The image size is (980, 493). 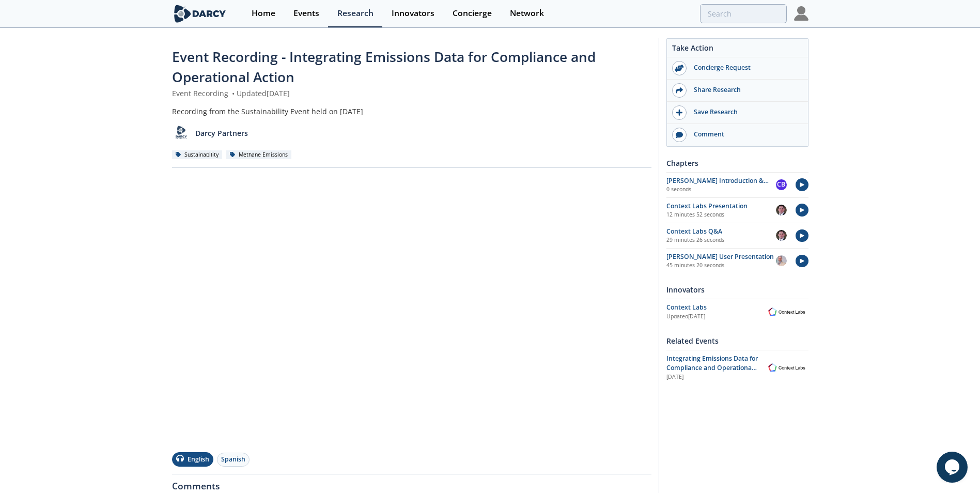 What do you see at coordinates (744, 134) in the screenshot?
I see `div: Comment` at bounding box center [744, 134].